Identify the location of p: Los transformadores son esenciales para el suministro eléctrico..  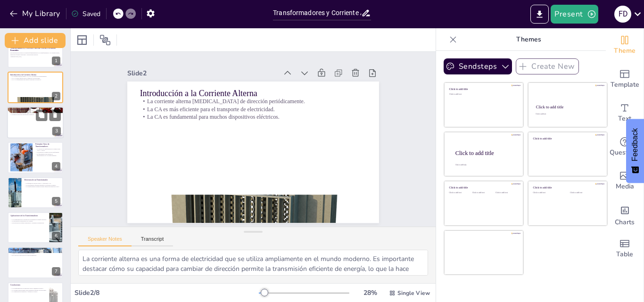
(28, 289).